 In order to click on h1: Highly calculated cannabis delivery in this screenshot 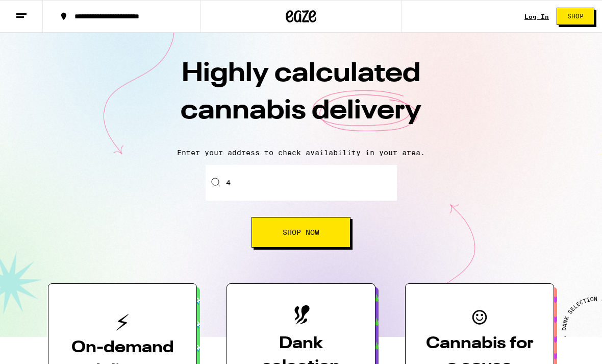, I will do `click(301, 98)`.